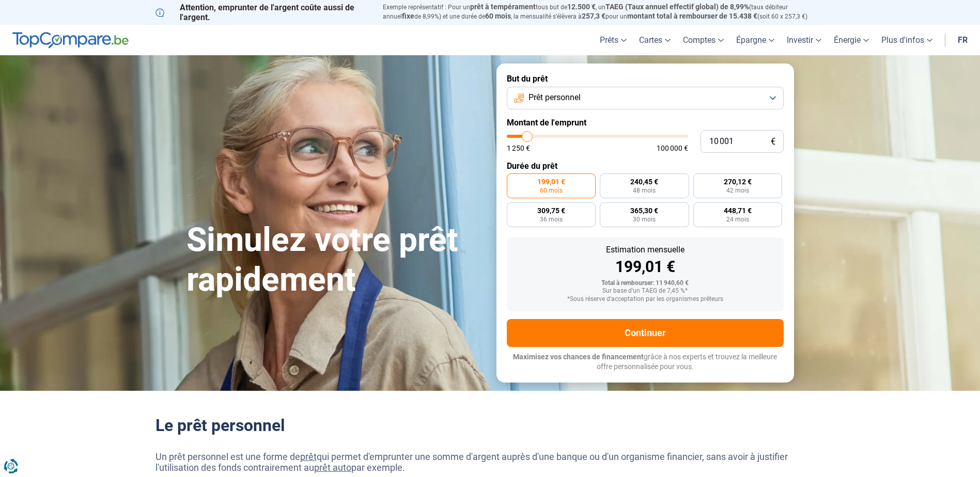 The image size is (980, 477). What do you see at coordinates (554, 98) in the screenshot?
I see `span: Prêt personnel` at bounding box center [554, 98].